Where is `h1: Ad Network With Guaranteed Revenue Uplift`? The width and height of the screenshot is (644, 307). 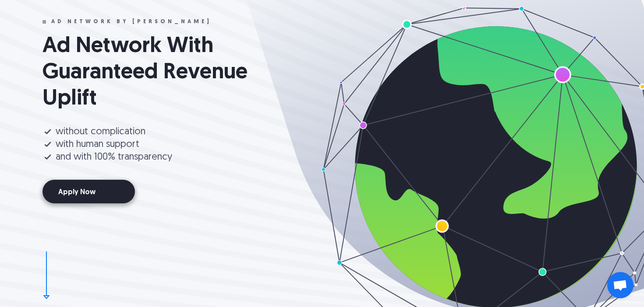 h1: Ad Network With Guaranteed Revenue Uplift is located at coordinates (152, 73).